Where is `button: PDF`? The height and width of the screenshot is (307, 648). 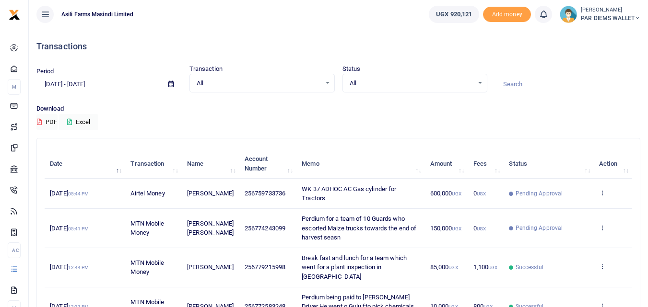 button: PDF is located at coordinates (47, 122).